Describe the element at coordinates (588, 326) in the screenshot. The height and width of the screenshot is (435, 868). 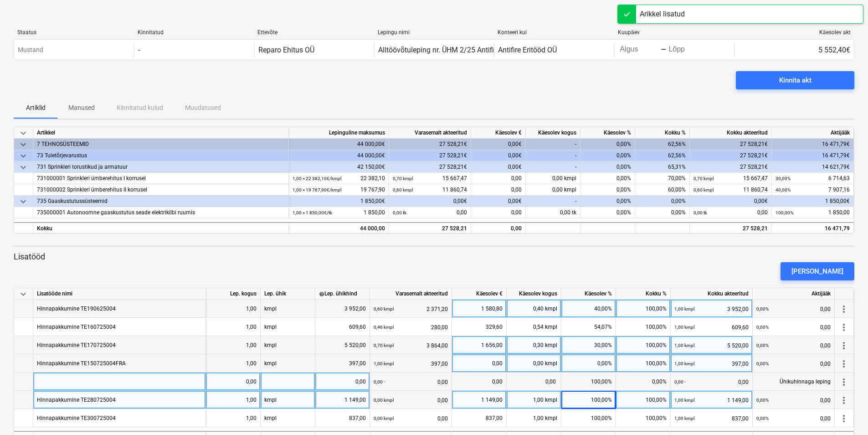
I see `div: 54,07%` at that location.